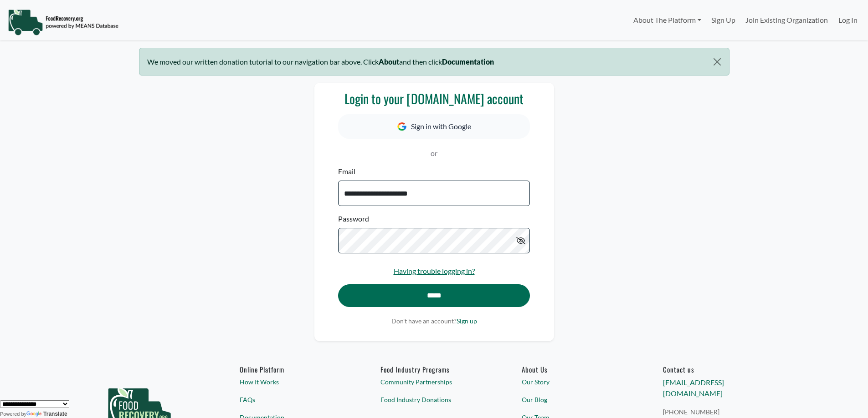 This screenshot has height=418, width=868. Describe the element at coordinates (575, 400) in the screenshot. I see `a: Our Blog` at that location.